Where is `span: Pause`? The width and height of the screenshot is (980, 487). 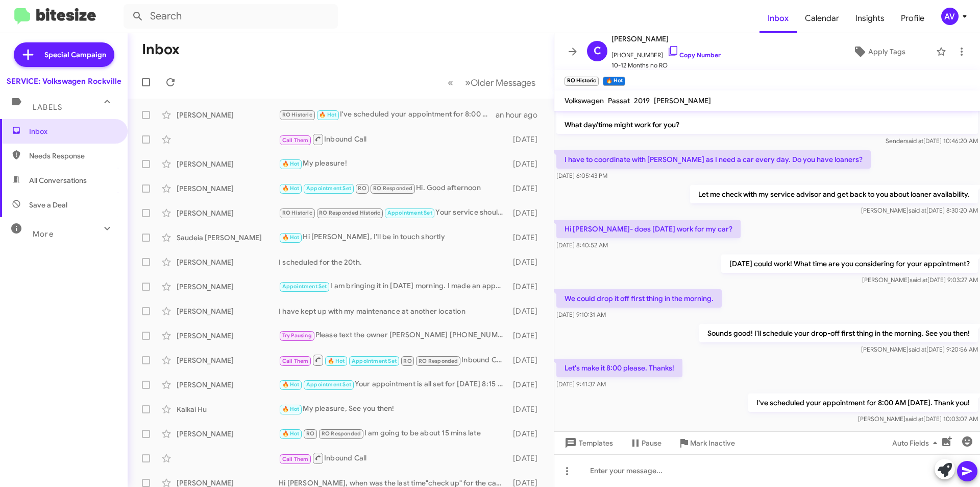 span: Pause is located at coordinates (651, 443).